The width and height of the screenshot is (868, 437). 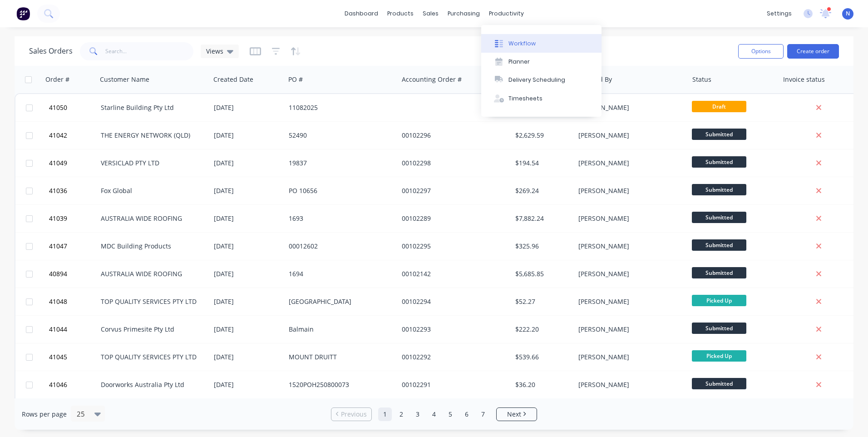 I want to click on div: VERSICLAD PTY LTD, so click(x=151, y=163).